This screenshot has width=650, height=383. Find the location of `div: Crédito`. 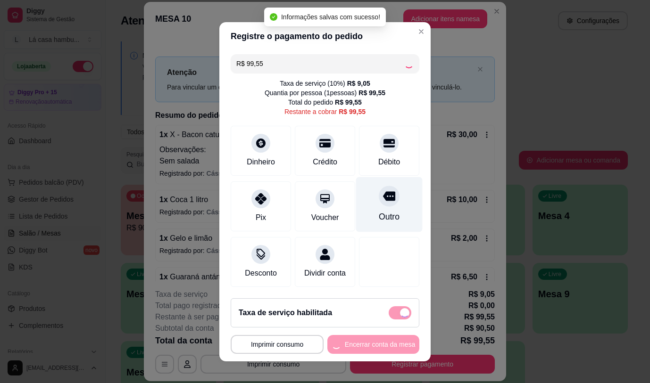

div: Crédito is located at coordinates (325, 162).